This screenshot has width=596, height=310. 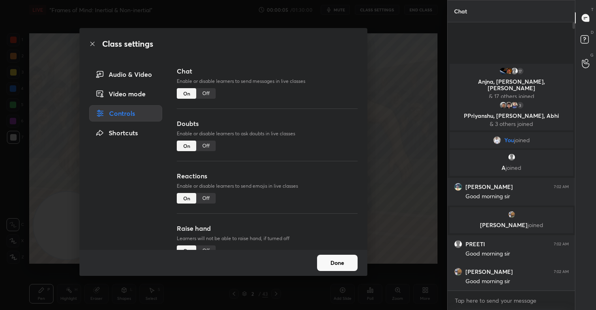 What do you see at coordinates (512, 124) in the screenshot?
I see `p: & 3 others joined` at bounding box center [512, 124].